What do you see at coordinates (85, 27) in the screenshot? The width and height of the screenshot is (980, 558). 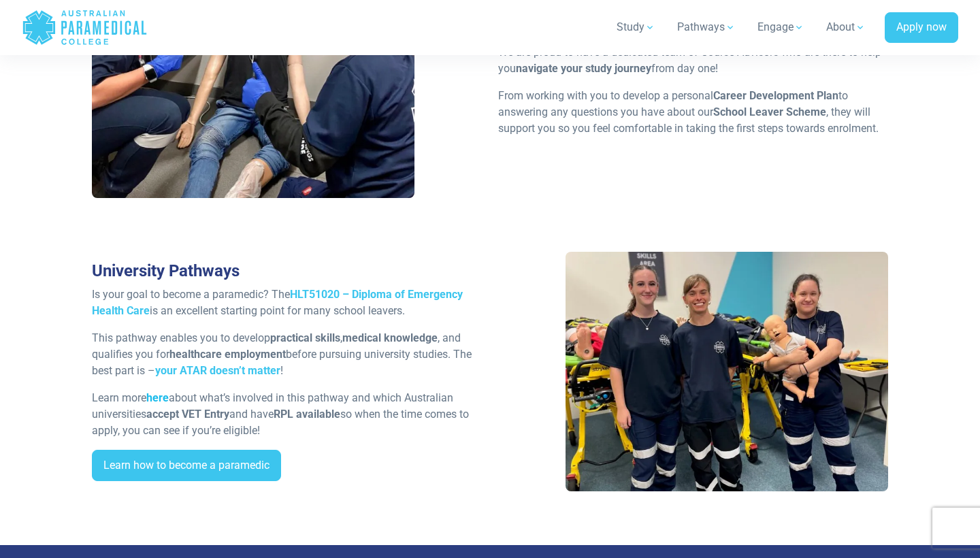 I see `a: Australian Paramedical College` at bounding box center [85, 27].